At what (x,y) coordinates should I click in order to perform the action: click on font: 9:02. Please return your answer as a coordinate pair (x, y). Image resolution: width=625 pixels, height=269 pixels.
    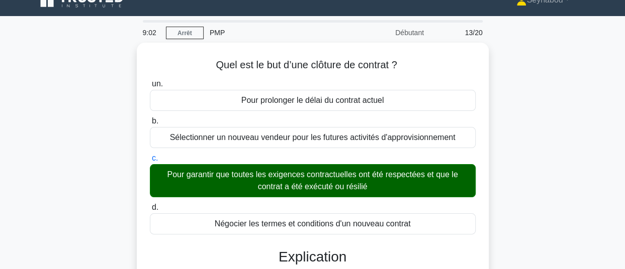
    Looking at the image, I should click on (149, 33).